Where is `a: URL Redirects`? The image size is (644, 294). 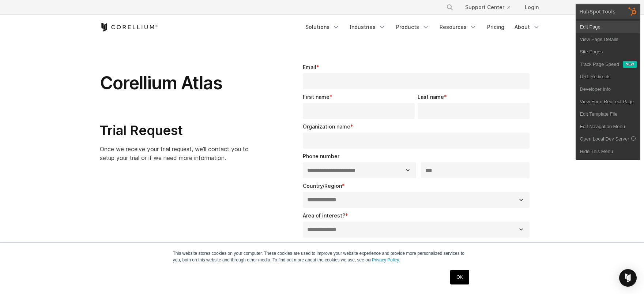 a: URL Redirects is located at coordinates (608, 77).